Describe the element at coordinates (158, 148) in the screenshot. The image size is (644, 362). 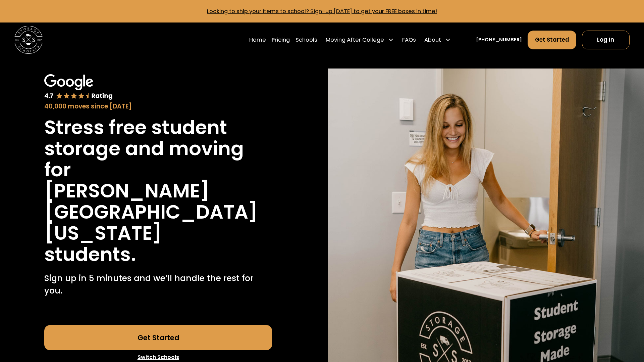
I see `h1: Stress free student storage and moving for` at that location.